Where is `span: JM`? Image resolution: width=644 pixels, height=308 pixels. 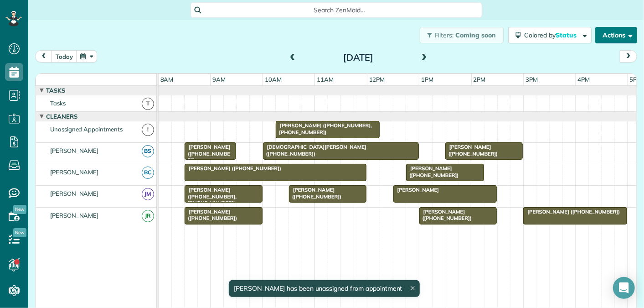 span: JM is located at coordinates (147, 194).